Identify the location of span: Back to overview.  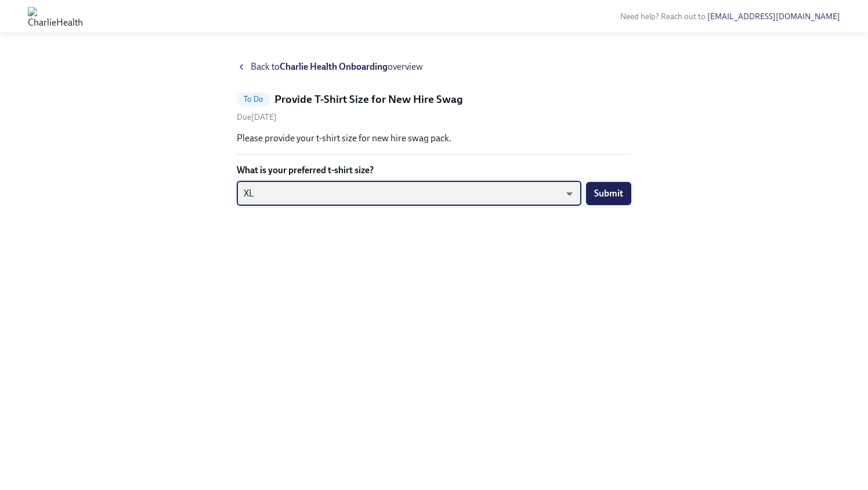
(337, 67).